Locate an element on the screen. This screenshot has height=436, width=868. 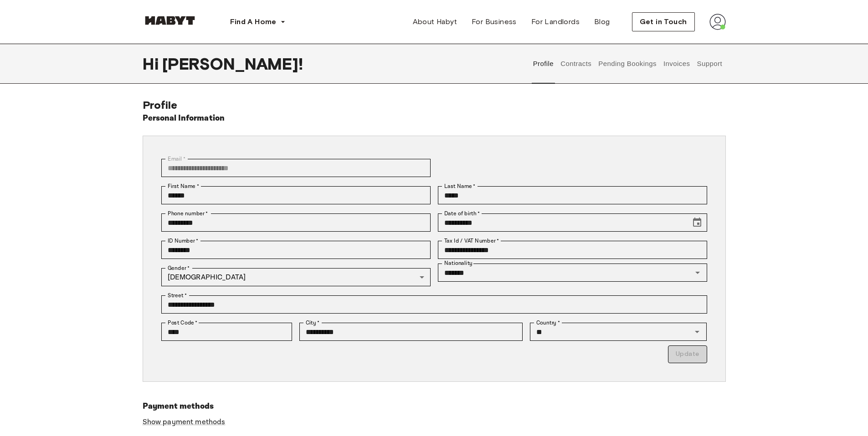
label: First Name is located at coordinates (183, 186).